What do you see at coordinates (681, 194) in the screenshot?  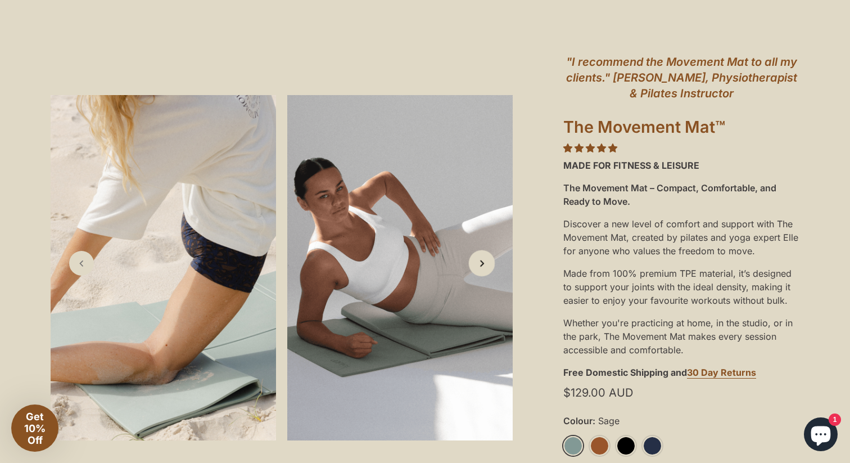 I see `div: The Movement Mat – Compact, Comfortable, and Ready to Move.` at bounding box center [681, 194].